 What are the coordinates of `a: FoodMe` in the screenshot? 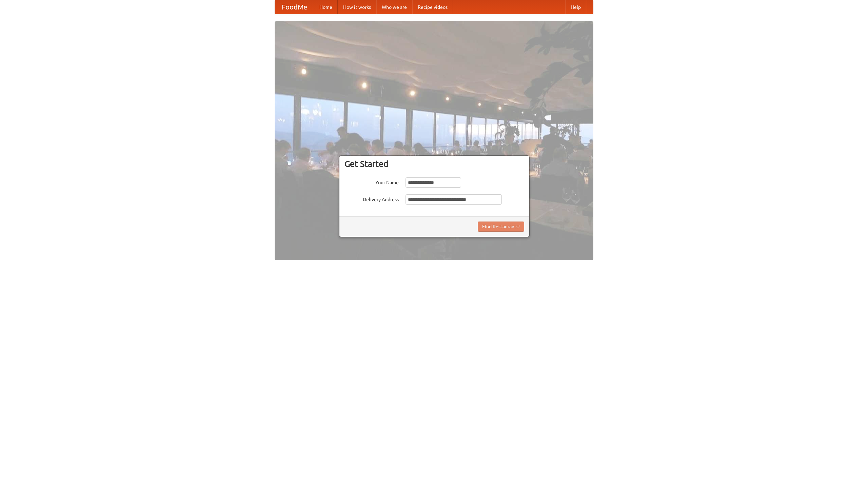 It's located at (294, 7).